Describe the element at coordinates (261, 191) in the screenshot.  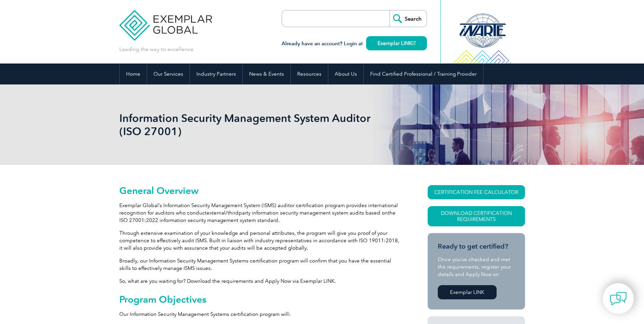
I see `h2: General Overview` at that location.